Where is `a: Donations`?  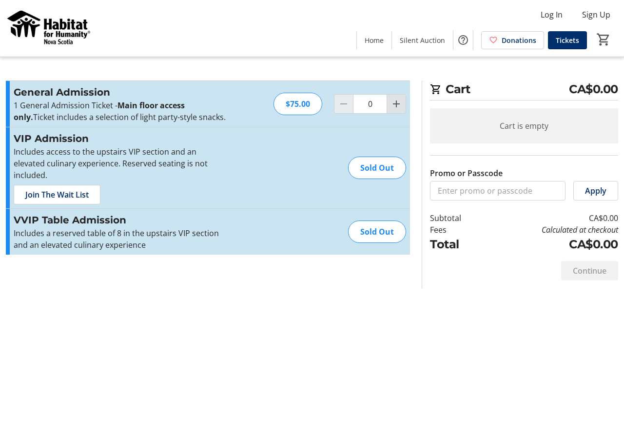
a: Donations is located at coordinates (513, 40).